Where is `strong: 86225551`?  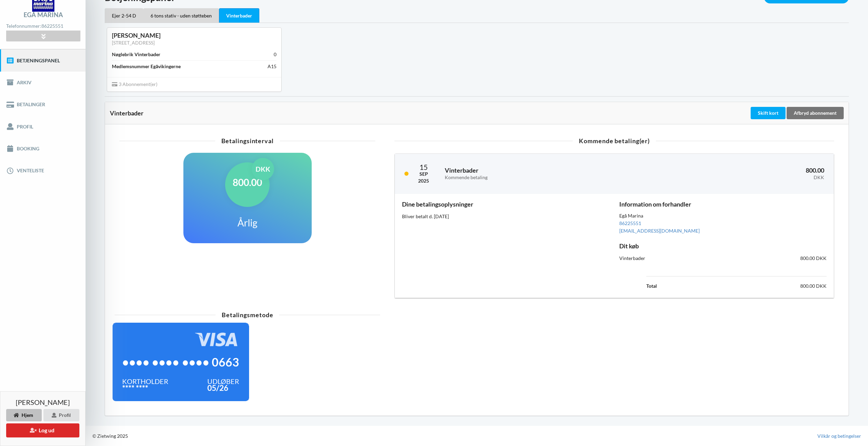
strong: 86225551 is located at coordinates (52, 26).